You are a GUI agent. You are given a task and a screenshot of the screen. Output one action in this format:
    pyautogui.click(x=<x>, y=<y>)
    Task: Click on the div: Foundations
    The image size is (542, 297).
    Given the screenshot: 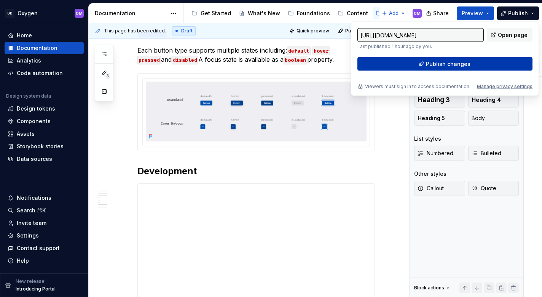 What is the action you would take?
    pyautogui.click(x=313, y=13)
    